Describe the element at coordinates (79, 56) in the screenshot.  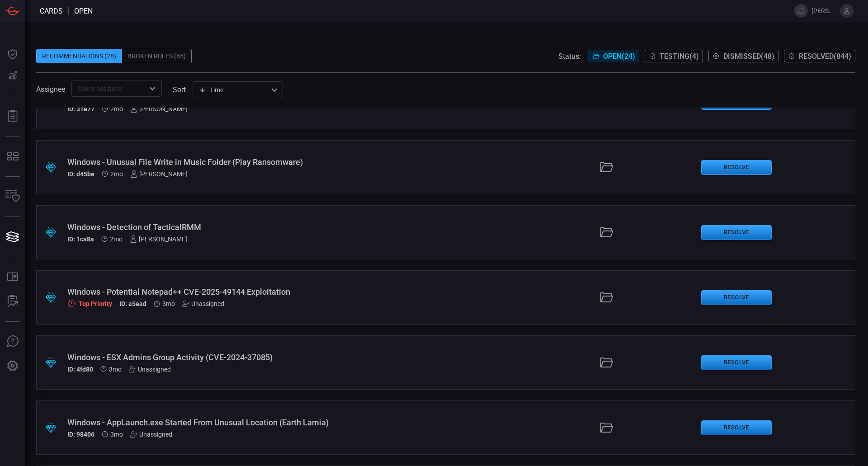
I see `div: Recommendations (28)` at that location.